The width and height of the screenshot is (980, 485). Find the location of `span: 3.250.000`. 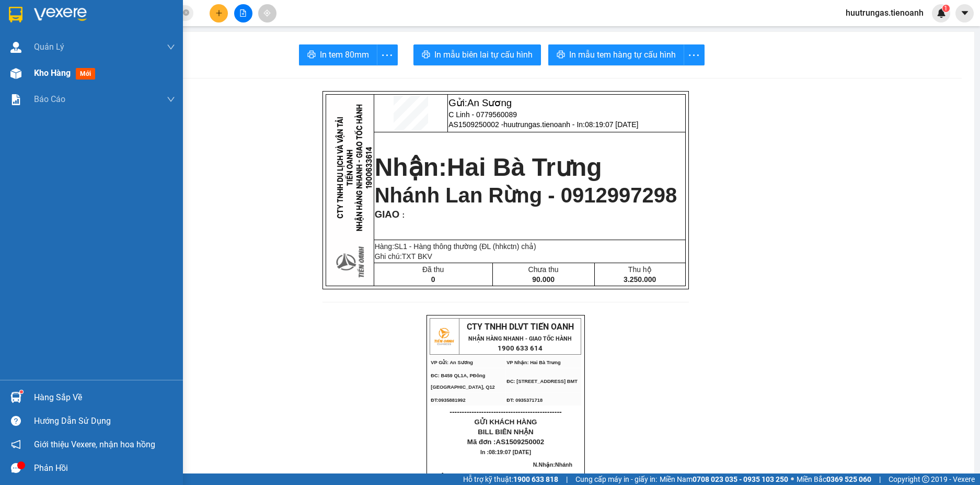

span: 3.250.000 is located at coordinates (640, 279).